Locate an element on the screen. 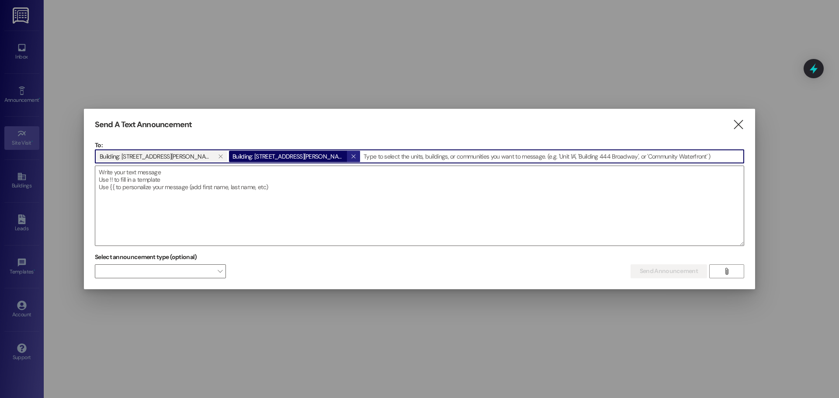 Image resolution: width=839 pixels, height=398 pixels. span: Building: 2101 Sandy A is located at coordinates (155, 156).